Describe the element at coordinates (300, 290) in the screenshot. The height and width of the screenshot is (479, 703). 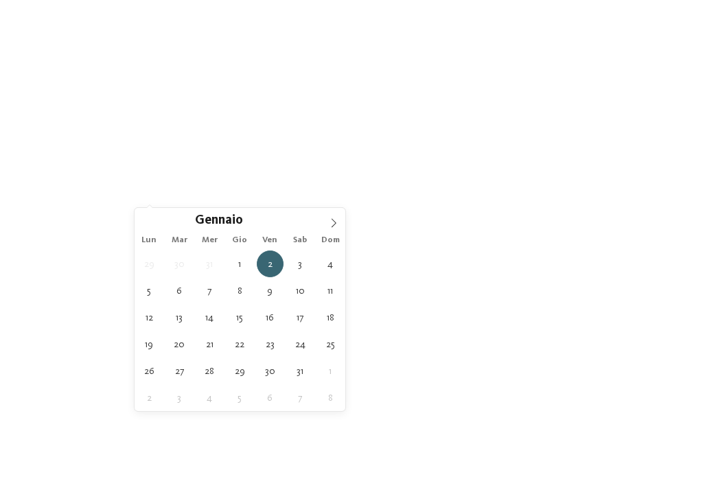
I see `span: Gennaio 10, 2026` at that location.